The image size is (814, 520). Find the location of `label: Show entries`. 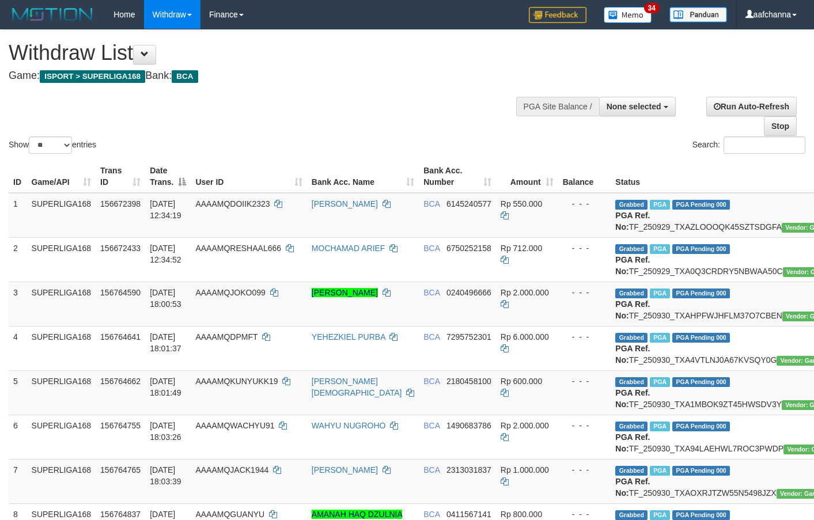

label: Show entries is located at coordinates (52, 145).